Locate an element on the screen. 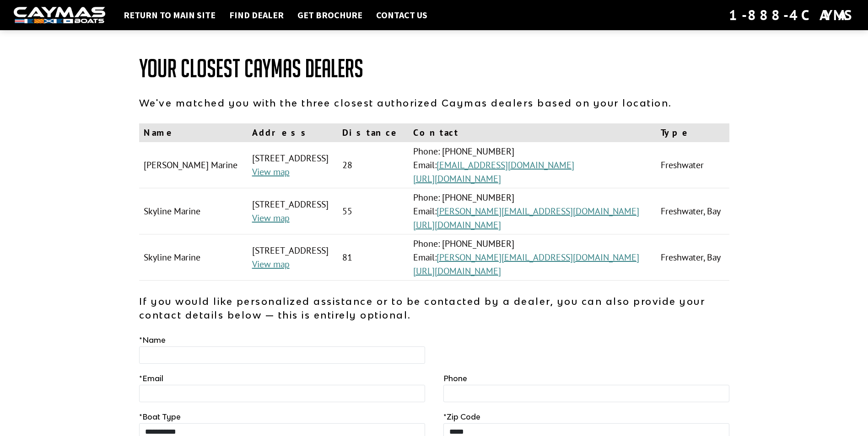  h1: Your Closest Caymas Dealers is located at coordinates (434, 68).